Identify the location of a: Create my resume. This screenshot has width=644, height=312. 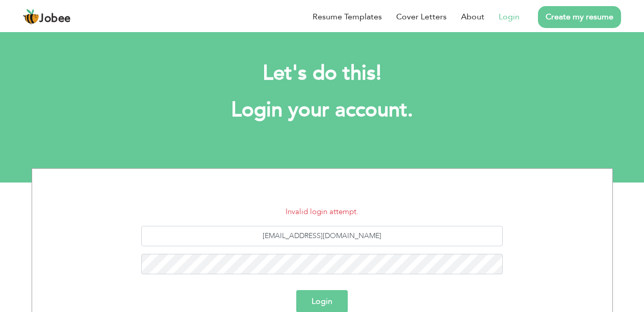
(579, 17).